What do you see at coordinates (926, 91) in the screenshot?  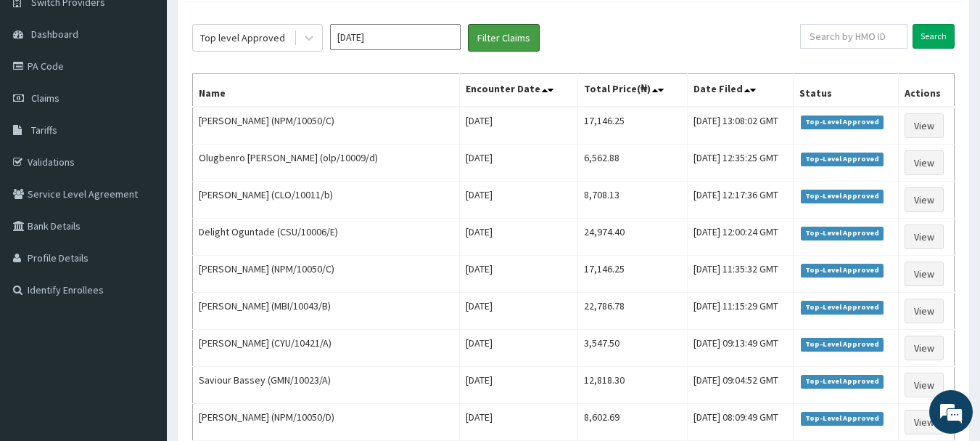 I see `th: Actions` at bounding box center [926, 91].